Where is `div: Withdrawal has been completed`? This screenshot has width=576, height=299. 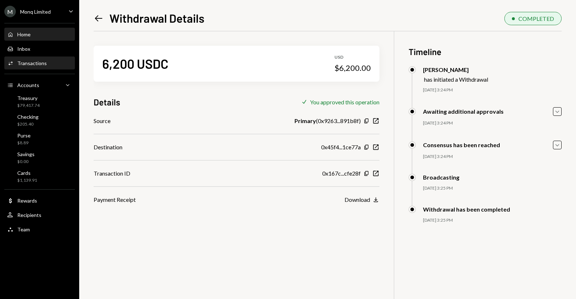 div: Withdrawal has been completed is located at coordinates (467, 209).